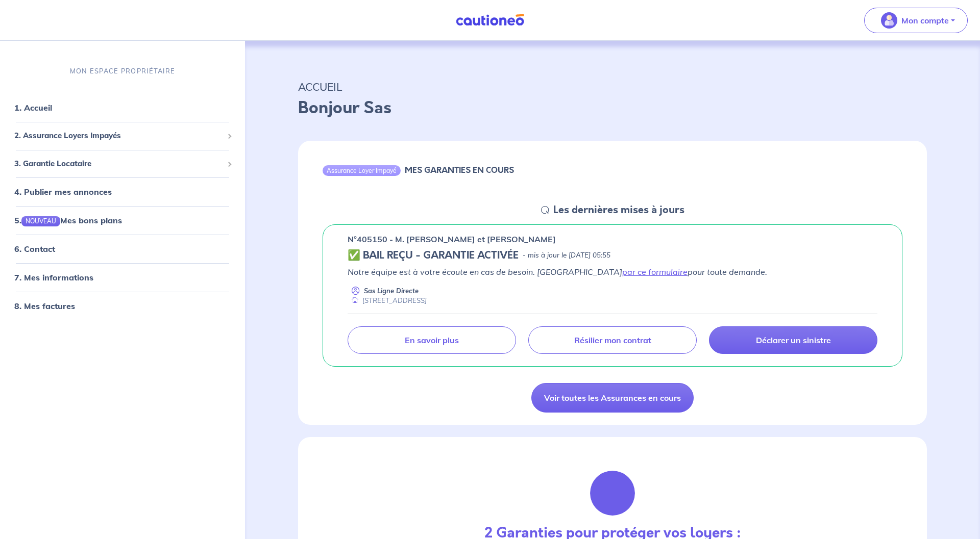  I want to click on img: justif-loupe, so click(613, 493).